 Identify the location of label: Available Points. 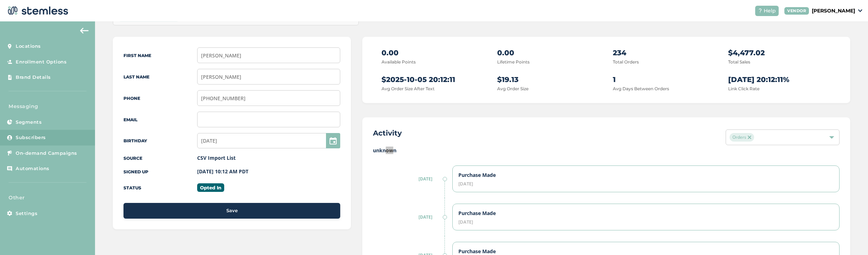
(399, 62).